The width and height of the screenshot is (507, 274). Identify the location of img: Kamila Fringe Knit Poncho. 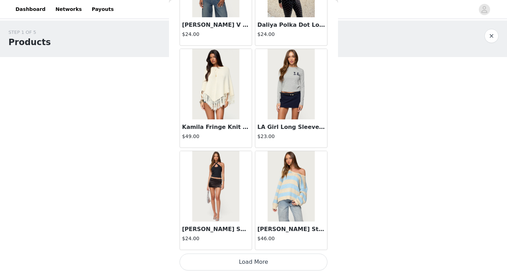
(216, 84).